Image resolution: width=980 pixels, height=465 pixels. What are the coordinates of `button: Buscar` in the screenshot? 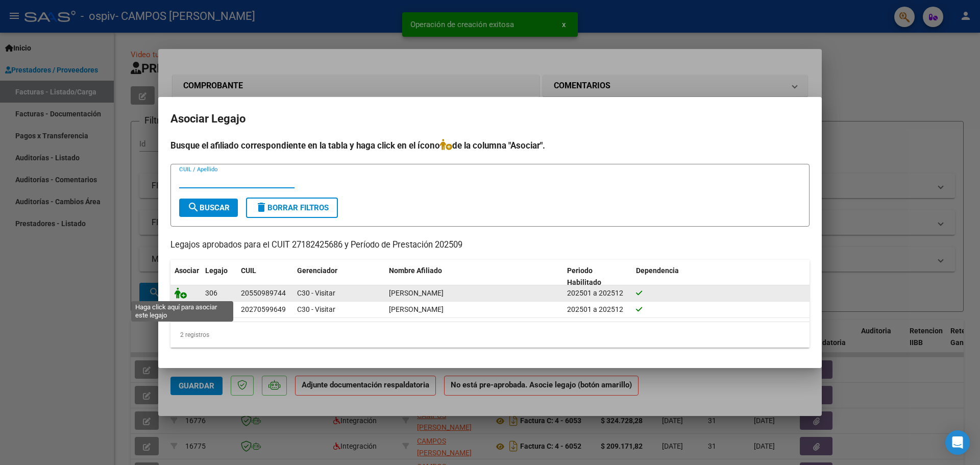 It's located at (208, 207).